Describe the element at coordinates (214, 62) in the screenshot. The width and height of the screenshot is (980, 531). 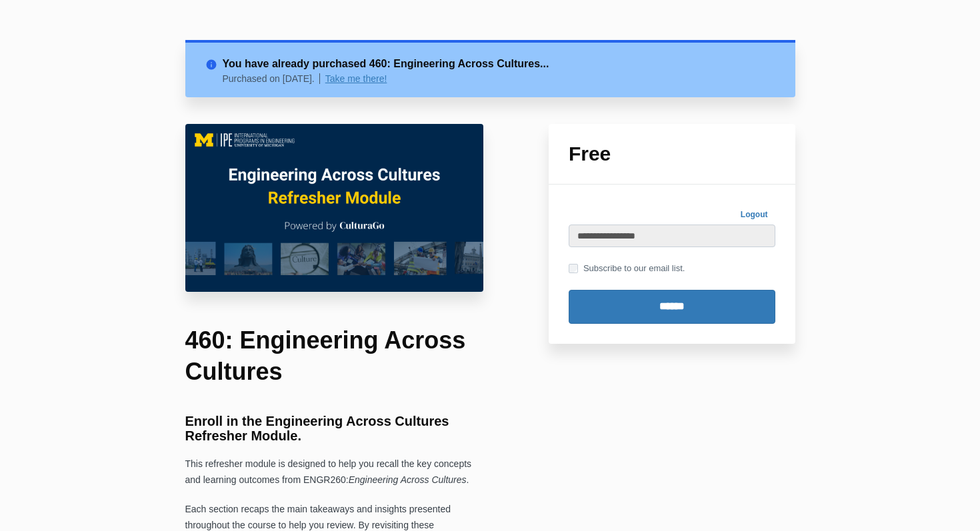
I see `i: info` at that location.